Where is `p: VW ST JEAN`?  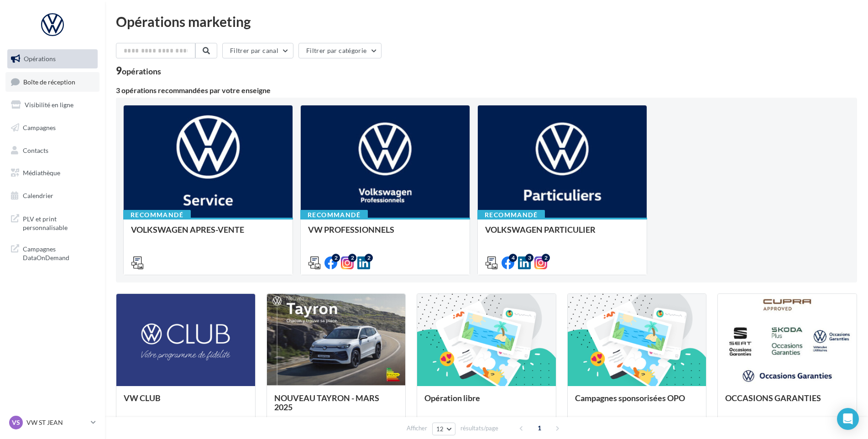
p: VW ST JEAN is located at coordinates (56, 422).